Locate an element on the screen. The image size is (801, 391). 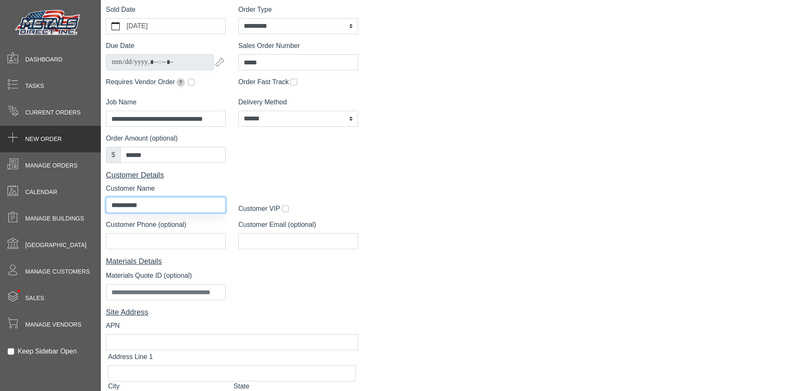
span: Sales is located at coordinates (34, 298).